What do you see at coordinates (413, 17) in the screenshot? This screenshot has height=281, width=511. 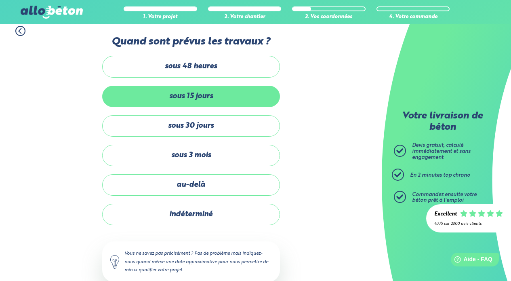 I see `div: 4. Votre commande` at bounding box center [413, 17].